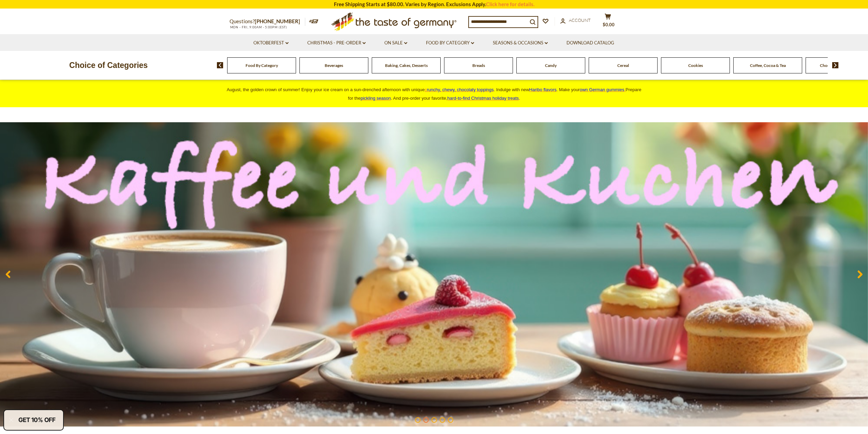  I want to click on a: Download Catalog, so click(590, 43).